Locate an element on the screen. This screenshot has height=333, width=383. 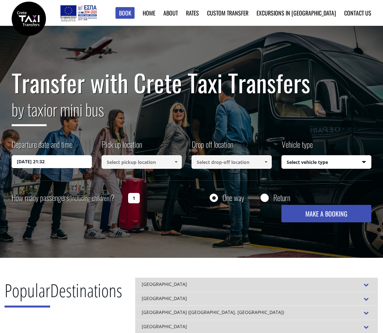
button: MAKE A BOOKING is located at coordinates (326, 214).